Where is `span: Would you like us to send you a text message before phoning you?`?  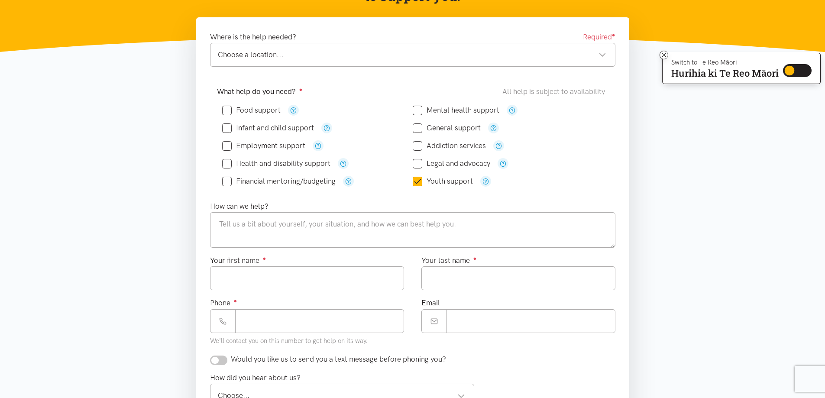
span: Would you like us to send you a text message before phoning you? is located at coordinates (338, 359).